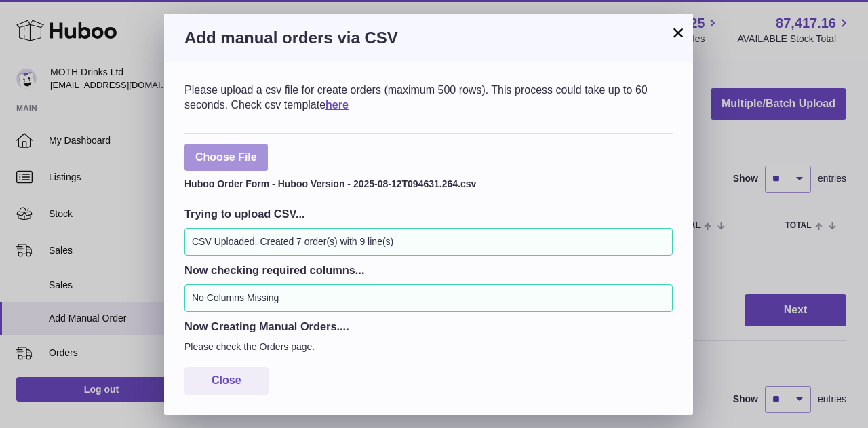  Describe the element at coordinates (429, 347) in the screenshot. I see `p: Please check the Orders page.` at that location.